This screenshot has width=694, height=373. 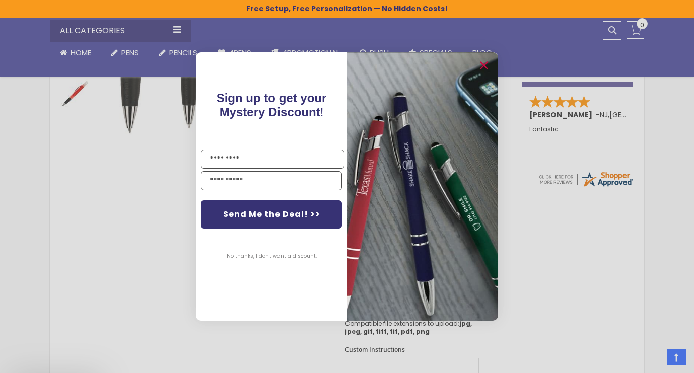 I want to click on span: Sign up to get your Mystery Discount, so click(x=271, y=105).